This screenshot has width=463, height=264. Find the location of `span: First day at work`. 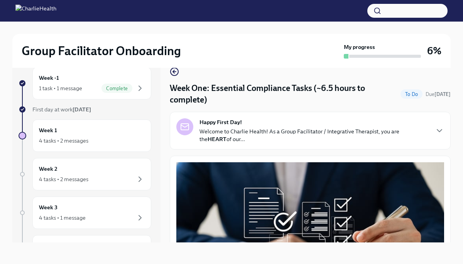

span: First day at work is located at coordinates (62, 109).